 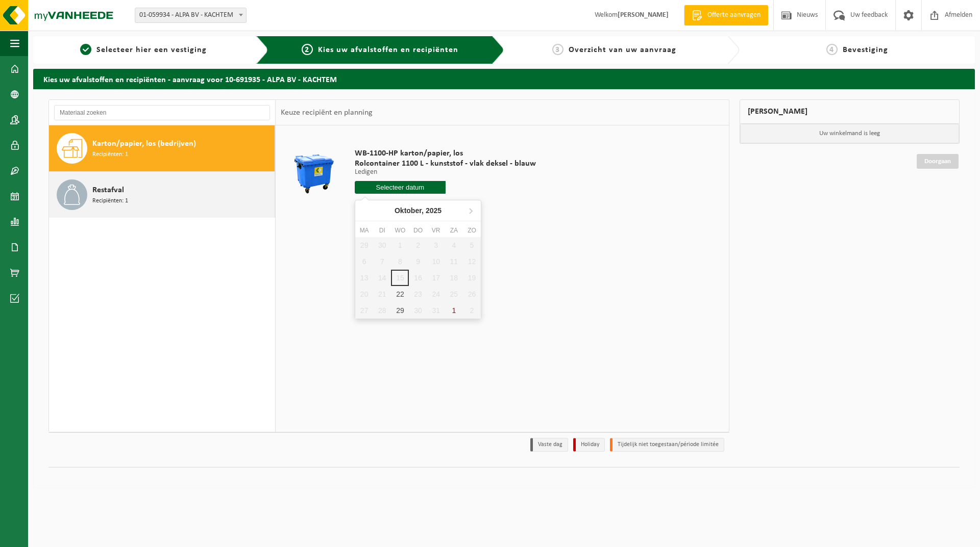 I want to click on span: 3, so click(x=558, y=50).